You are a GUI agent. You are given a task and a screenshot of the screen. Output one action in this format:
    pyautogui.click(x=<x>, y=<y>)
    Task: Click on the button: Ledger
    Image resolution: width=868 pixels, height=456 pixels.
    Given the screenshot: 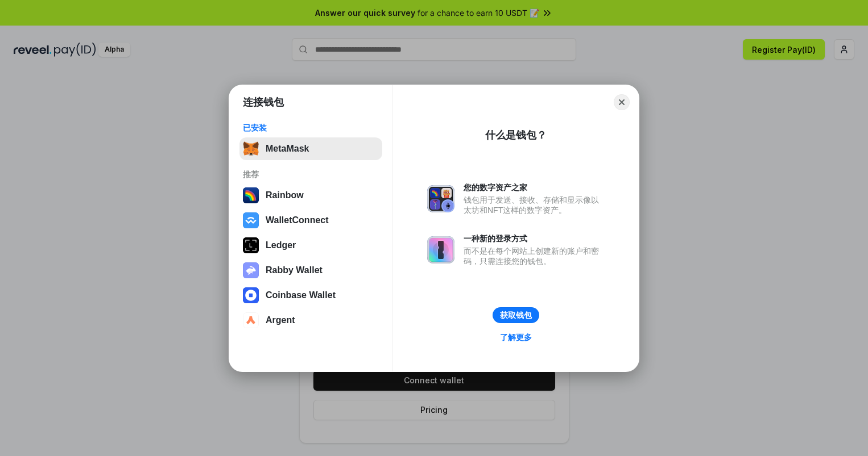 What is the action you would take?
    pyautogui.click(x=310, y=245)
    